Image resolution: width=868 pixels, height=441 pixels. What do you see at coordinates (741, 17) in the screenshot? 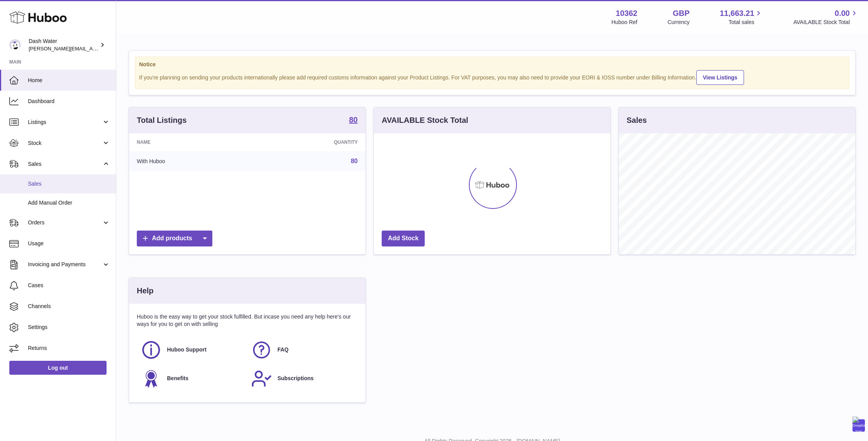
I see `a: 11,663.21 Total sales` at bounding box center [741, 17].